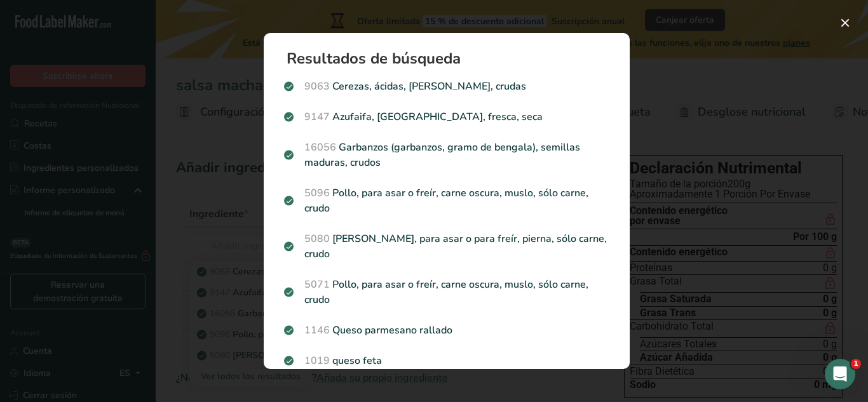 This screenshot has height=402, width=868. What do you see at coordinates (317, 360) in the screenshot?
I see `span: 1019` at bounding box center [317, 360].